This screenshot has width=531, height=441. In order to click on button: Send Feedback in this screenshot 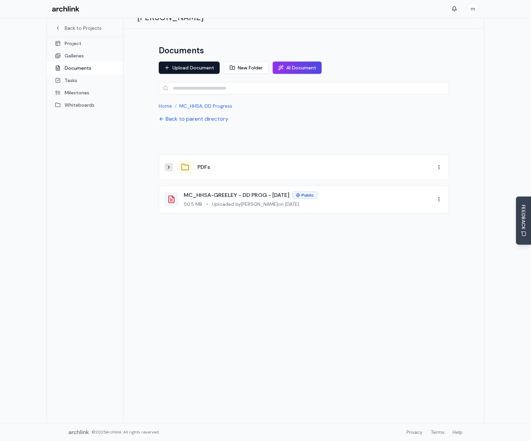, I will do `click(523, 221)`.